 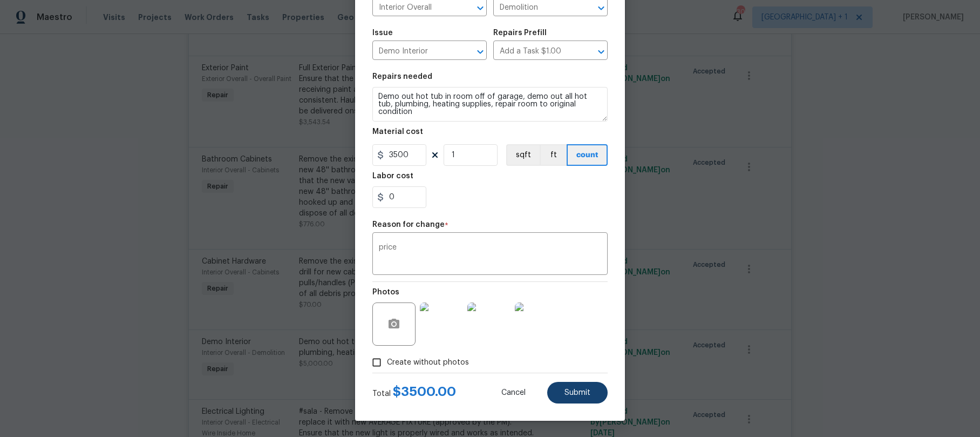 What do you see at coordinates (490, 255) in the screenshot?
I see `textarea: price` at bounding box center [490, 255].